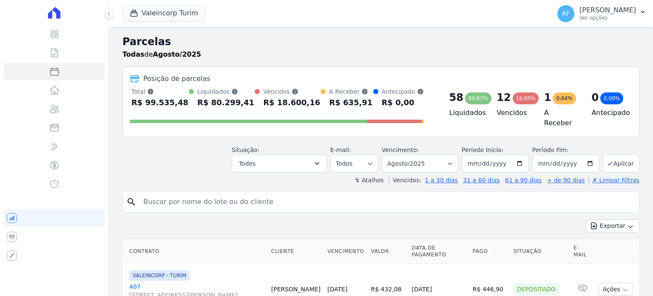 This screenshot has height=296, width=653. I want to click on h4: A Receber, so click(561, 118).